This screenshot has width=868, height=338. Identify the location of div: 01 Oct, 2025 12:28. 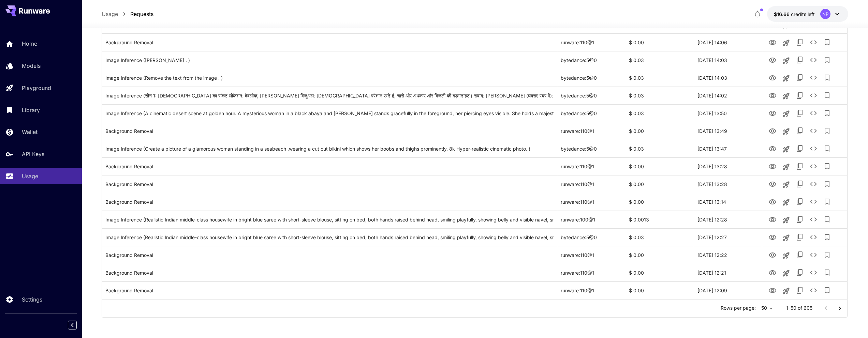
(728, 219).